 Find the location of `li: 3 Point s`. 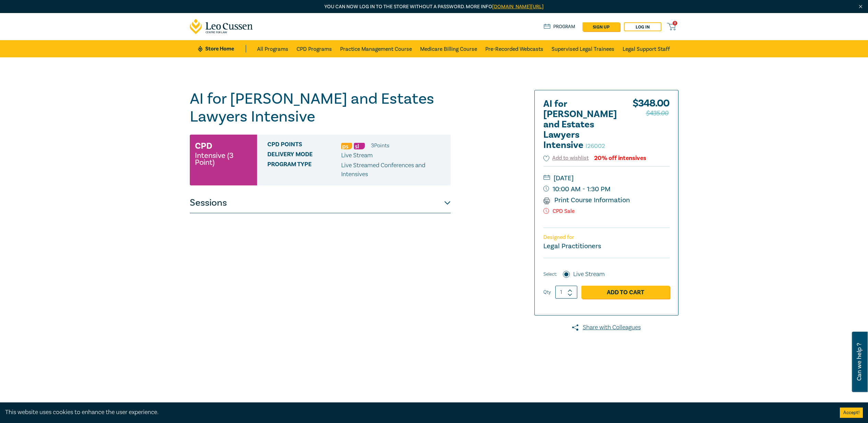

li: 3 Point s is located at coordinates (379, 146).